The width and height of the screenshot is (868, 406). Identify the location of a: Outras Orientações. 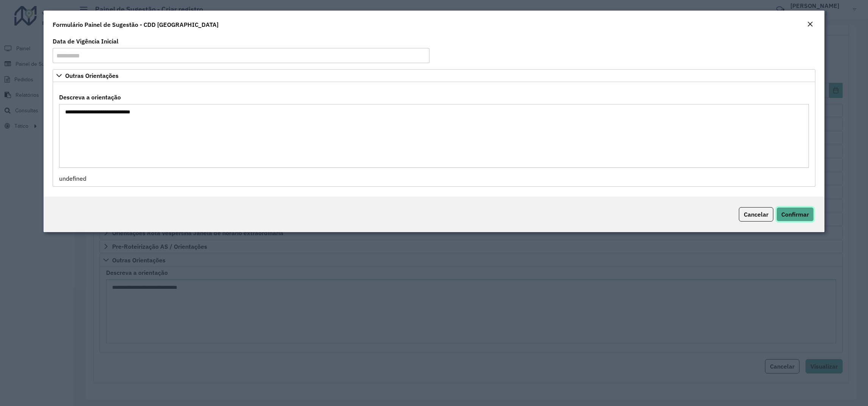
(434, 76).